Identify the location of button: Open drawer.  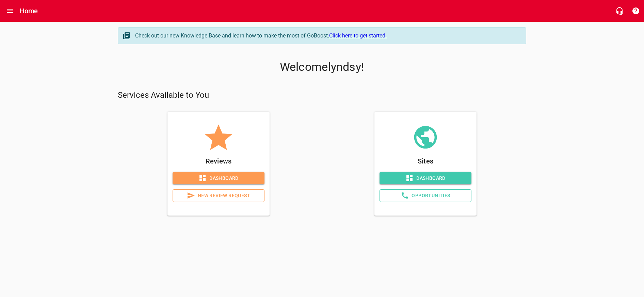
(10, 11).